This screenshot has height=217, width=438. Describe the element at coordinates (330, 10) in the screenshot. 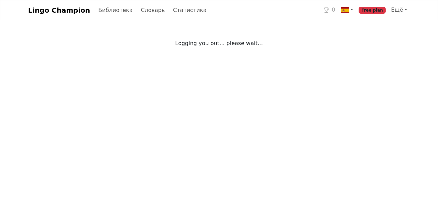

I see `a: 0` at that location.